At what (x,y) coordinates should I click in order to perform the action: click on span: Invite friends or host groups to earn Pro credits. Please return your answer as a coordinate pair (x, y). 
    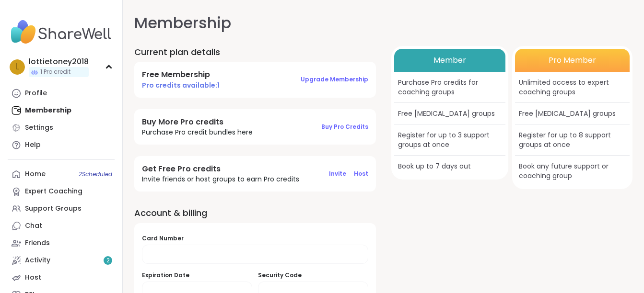
    Looking at the image, I should click on (221, 179).